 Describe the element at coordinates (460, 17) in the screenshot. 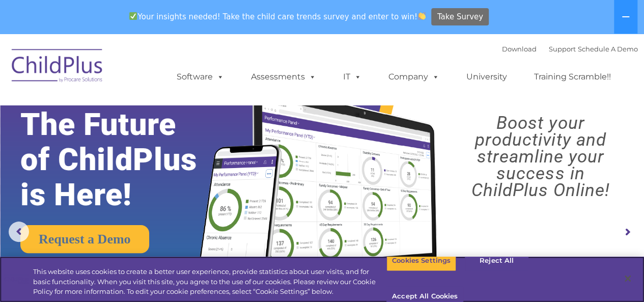

I see `a: Take Survey` at that location.